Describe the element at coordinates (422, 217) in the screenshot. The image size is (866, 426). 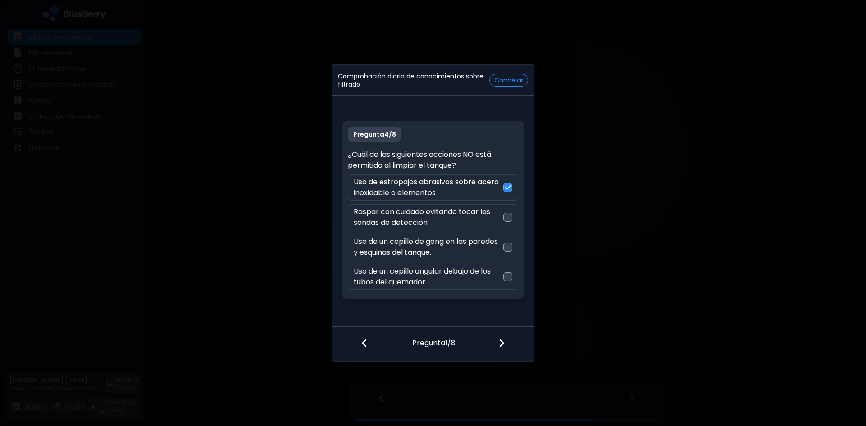
I see `font: Raspar con cuidado evitando tocar las sondas de detección` at that location.